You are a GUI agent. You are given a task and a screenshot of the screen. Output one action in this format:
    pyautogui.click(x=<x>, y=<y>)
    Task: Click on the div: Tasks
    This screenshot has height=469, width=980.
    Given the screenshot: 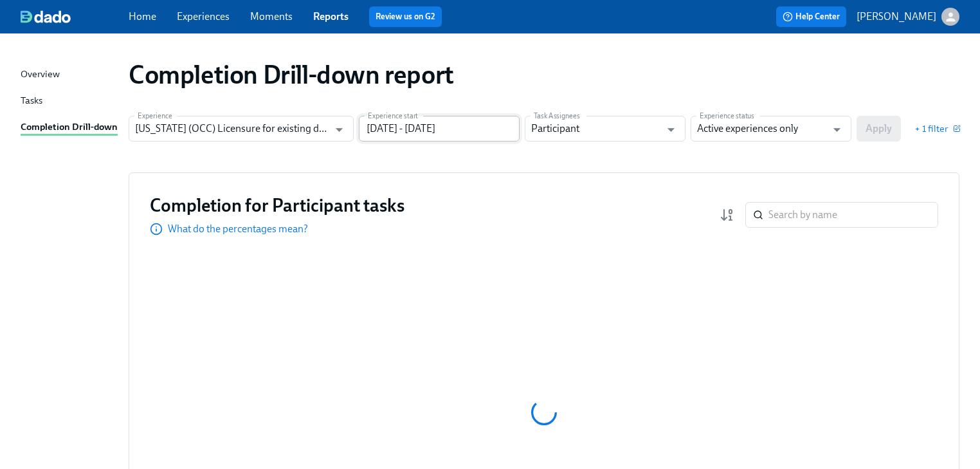 What is the action you would take?
    pyautogui.click(x=31, y=101)
    